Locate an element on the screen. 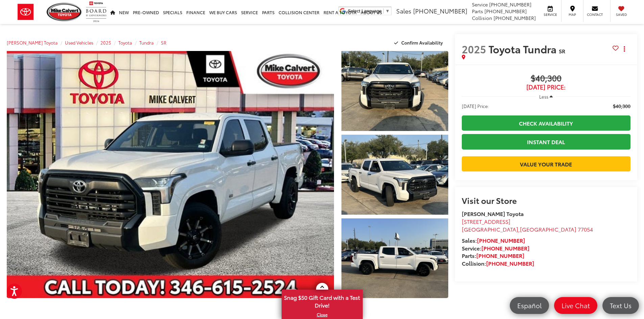  h2: Visit our Store is located at coordinates (546, 200).